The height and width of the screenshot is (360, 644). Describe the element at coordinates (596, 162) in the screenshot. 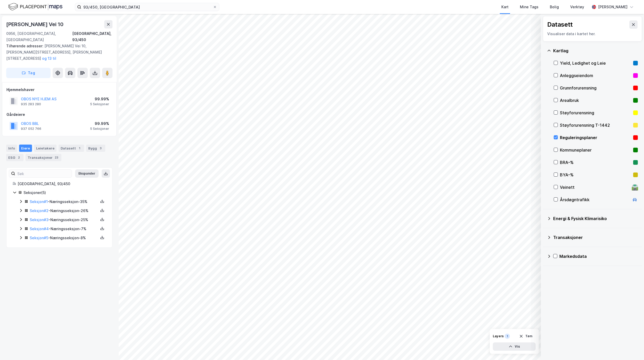

I see `div: BRA–%` at that location.